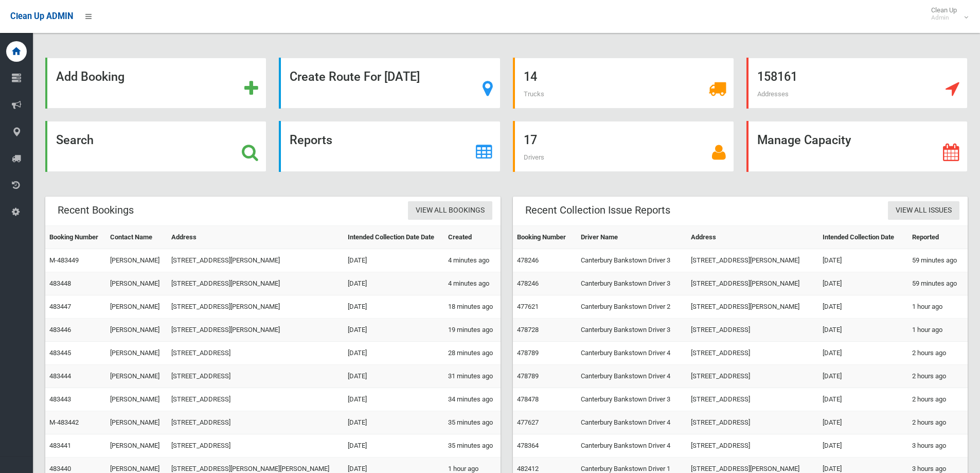 This screenshot has height=473, width=980. I want to click on a: M-483442, so click(64, 422).